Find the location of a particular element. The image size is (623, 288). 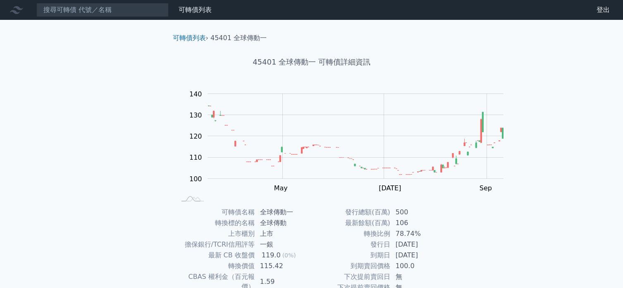

td: 轉換標的名稱 is located at coordinates (215, 223).